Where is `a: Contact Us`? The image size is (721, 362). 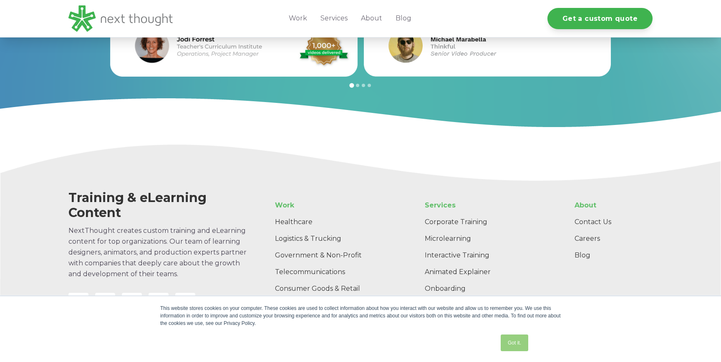 a: Contact Us is located at coordinates (610, 222).